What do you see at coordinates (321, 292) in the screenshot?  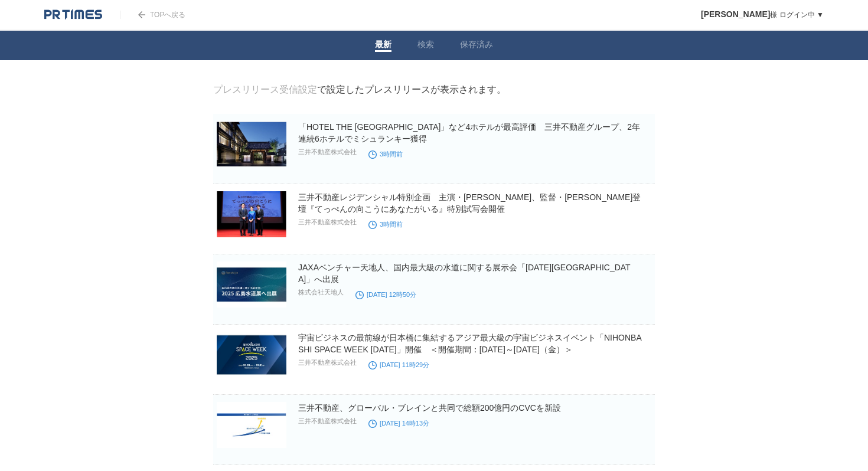 I see `p: 株式会社天地人` at bounding box center [321, 292].